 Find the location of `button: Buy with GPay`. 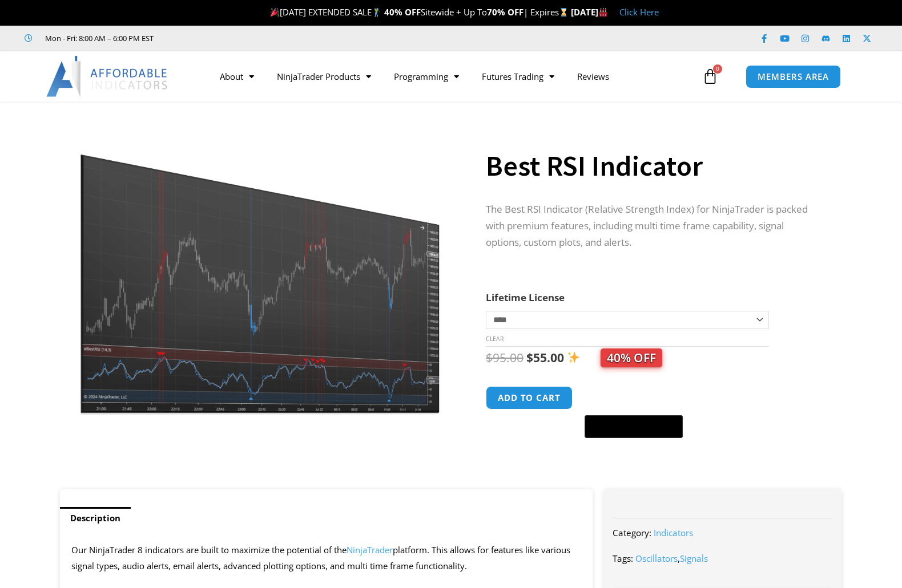

button: Buy with GPay is located at coordinates (634, 427).